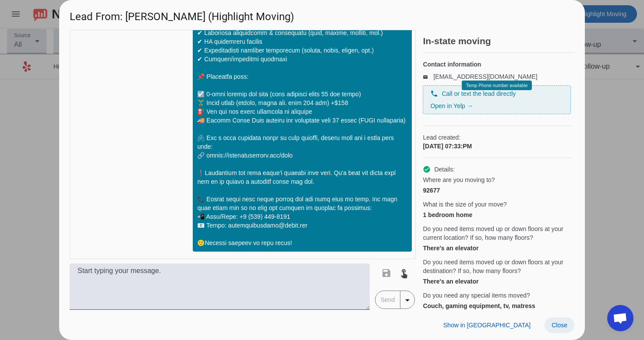  Describe the element at coordinates (496, 305) in the screenshot. I see `div: Couch, gaming equipment, tv, matress` at that location.